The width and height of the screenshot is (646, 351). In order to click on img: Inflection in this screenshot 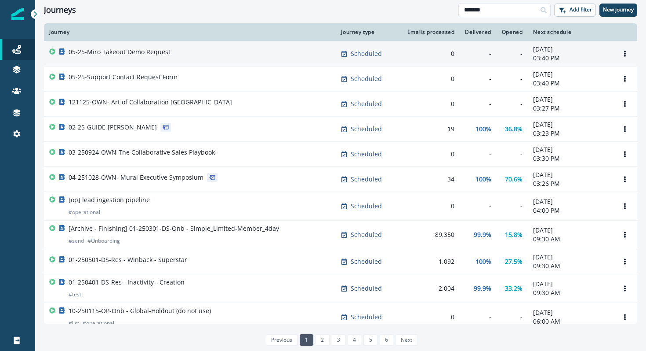, I will do `click(18, 14)`.